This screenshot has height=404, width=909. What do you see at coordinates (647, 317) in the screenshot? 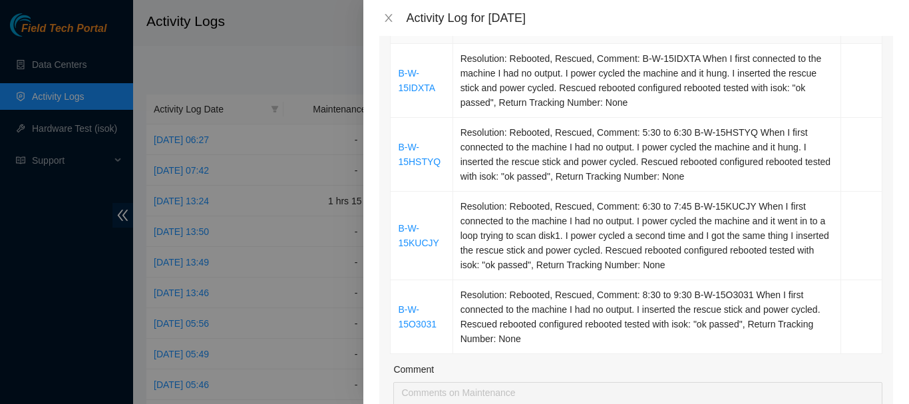
I see `td: Resolution: Rebooted, Rescued, Comment: 8:30 to 9:30 B-W-15O3031 When I first connected to the ma...` at bounding box center [647, 317].